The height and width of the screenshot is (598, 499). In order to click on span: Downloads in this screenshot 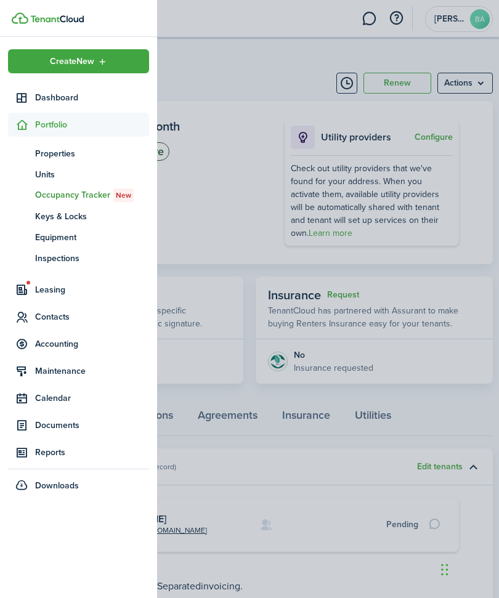, I will do `click(57, 486)`.